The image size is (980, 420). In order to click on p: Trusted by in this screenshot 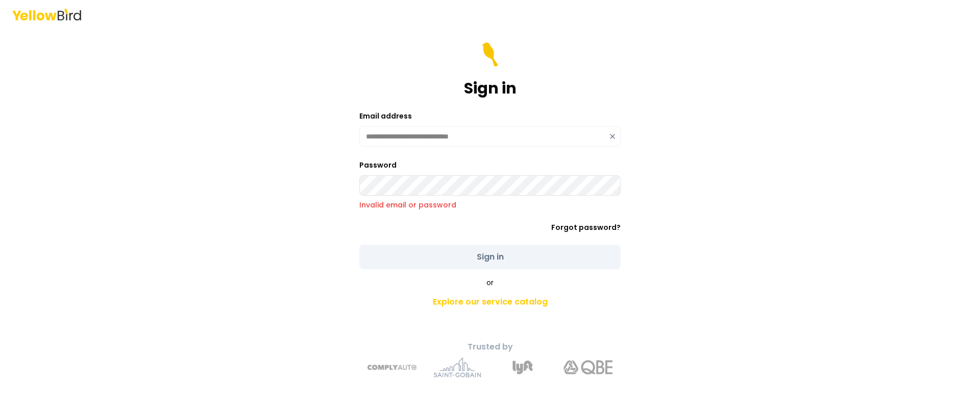, I will do `click(490, 347)`.